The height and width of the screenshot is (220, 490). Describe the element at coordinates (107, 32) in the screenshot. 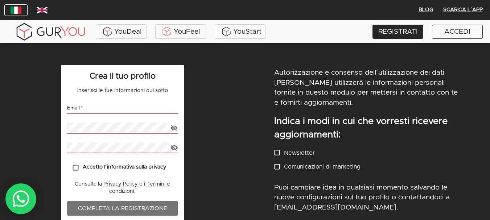

I see `img: ALVAdSatItgsAAAAAElFTkSuQmCC` at that location.